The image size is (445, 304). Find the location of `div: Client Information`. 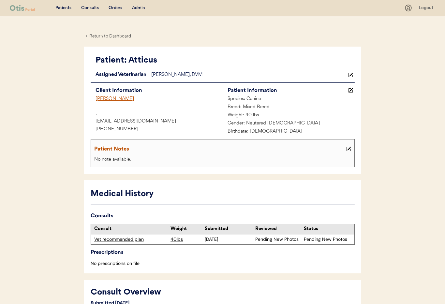

div: Client Information is located at coordinates (159, 91).